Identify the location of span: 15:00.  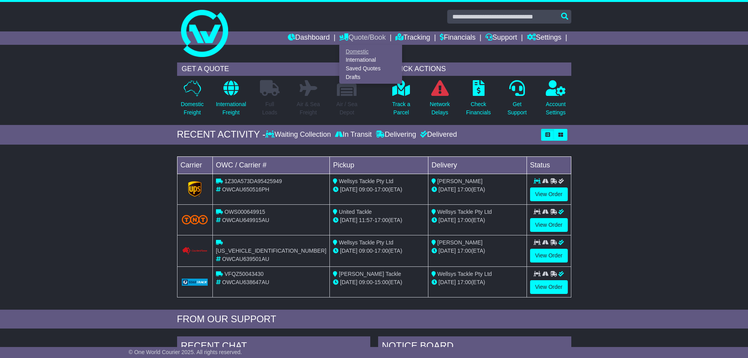
(381, 282).